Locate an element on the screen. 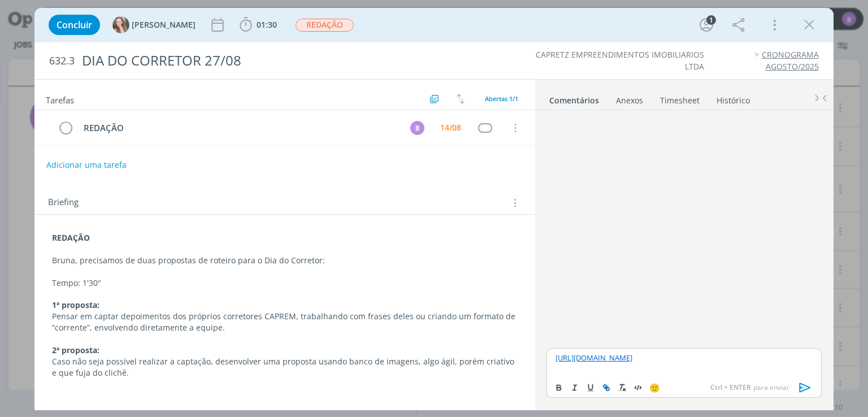 Image resolution: width=868 pixels, height=417 pixels. span: 632.3 is located at coordinates (62, 61).